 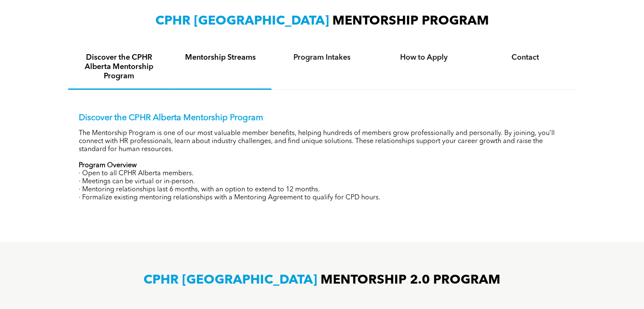 What do you see at coordinates (525, 57) in the screenshot?
I see `h4: Contact` at bounding box center [525, 57].